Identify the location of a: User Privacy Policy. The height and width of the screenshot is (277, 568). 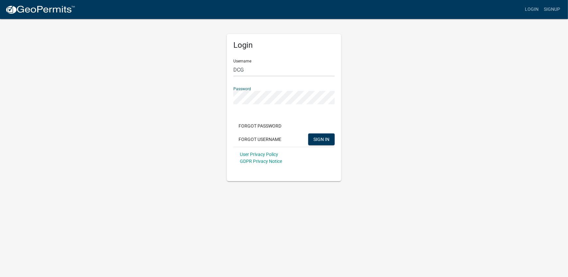
(259, 154).